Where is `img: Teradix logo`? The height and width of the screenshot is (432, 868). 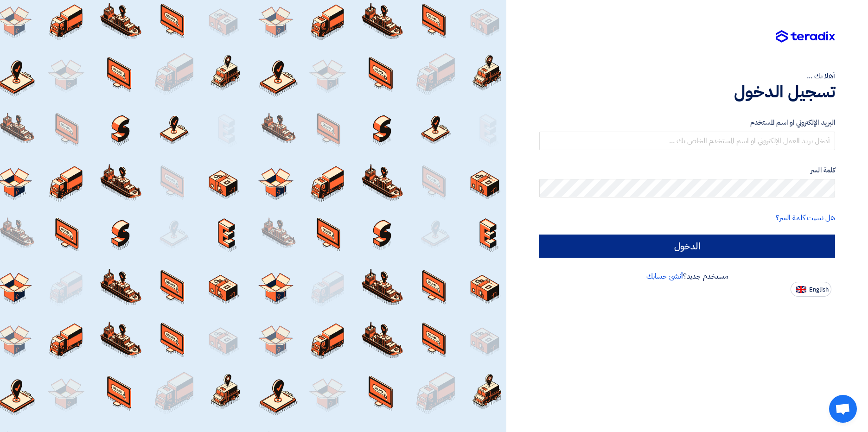 img: Teradix logo is located at coordinates (805, 36).